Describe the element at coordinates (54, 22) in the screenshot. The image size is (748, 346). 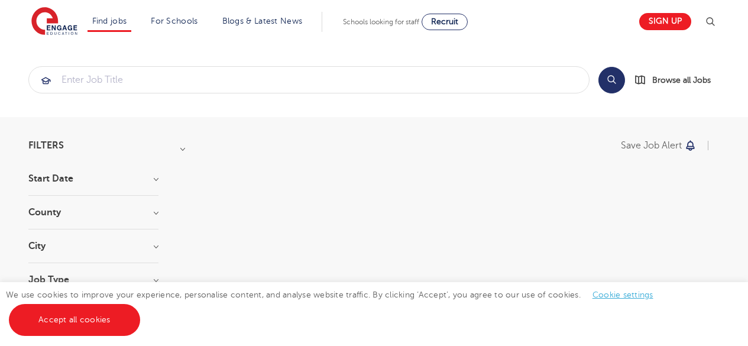
I see `img: Engage Education` at that location.